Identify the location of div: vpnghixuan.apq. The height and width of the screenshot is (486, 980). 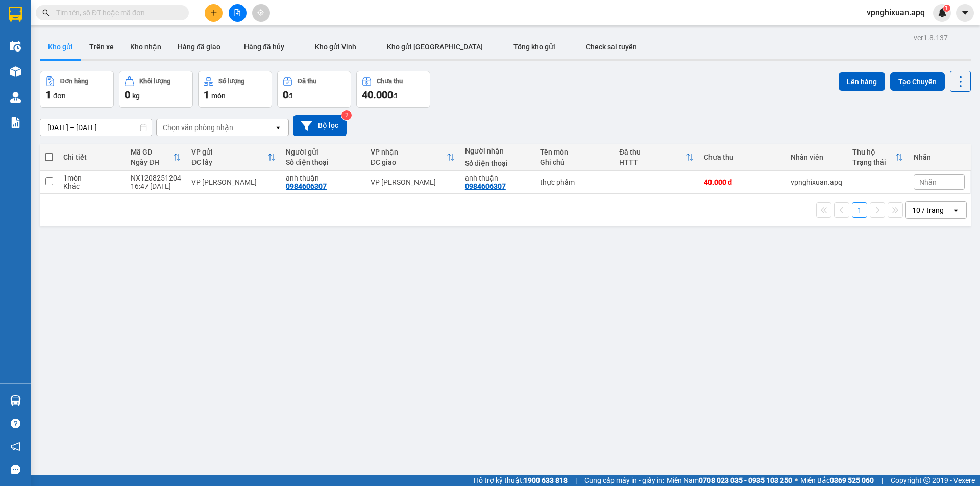
(816, 182).